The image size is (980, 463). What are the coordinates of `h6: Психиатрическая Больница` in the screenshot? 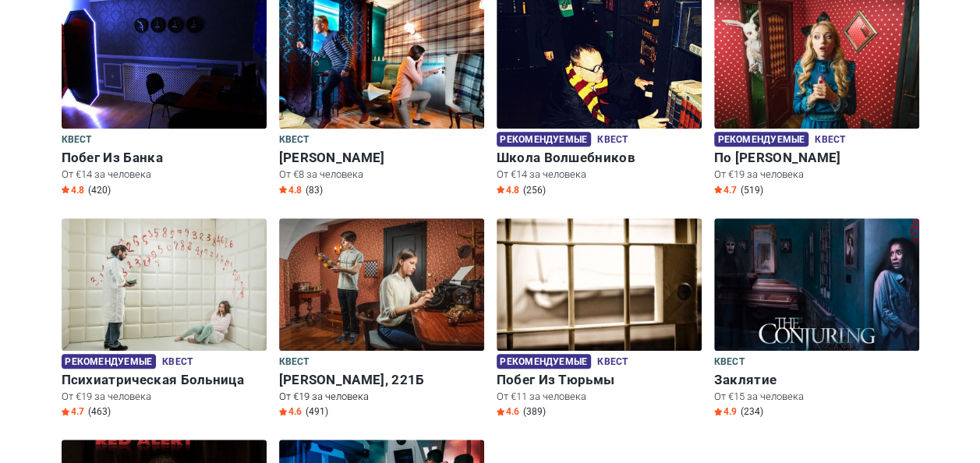 It's located at (164, 380).